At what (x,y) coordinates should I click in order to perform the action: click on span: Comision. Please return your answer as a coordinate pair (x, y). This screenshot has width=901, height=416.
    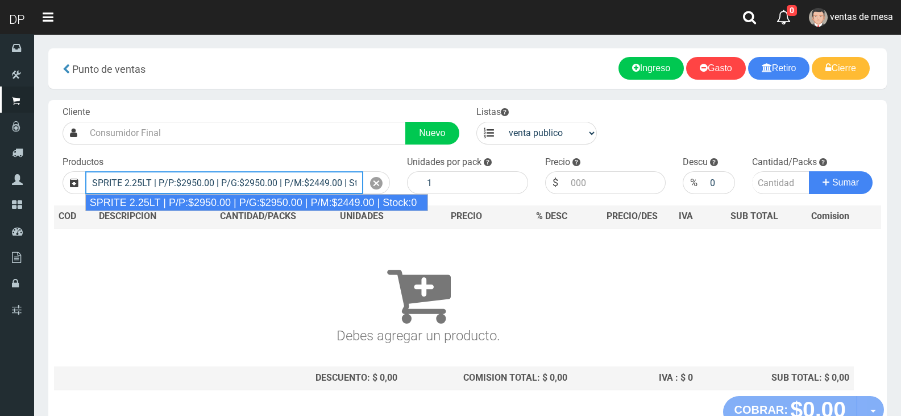
    Looking at the image, I should click on (830, 216).